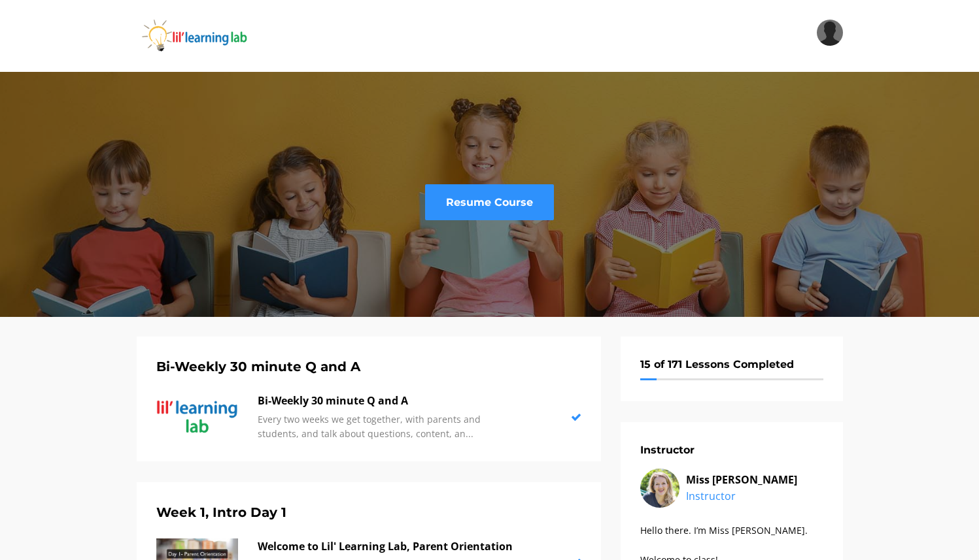 The image size is (979, 560). Describe the element at coordinates (732, 450) in the screenshot. I see `h6: Instructor` at that location.